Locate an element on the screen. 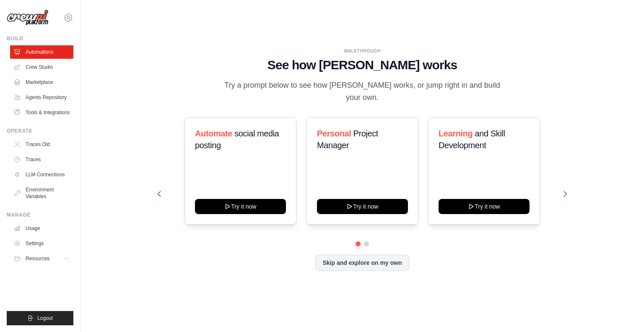 This screenshot has width=644, height=332. a: Usage is located at coordinates (41, 228).